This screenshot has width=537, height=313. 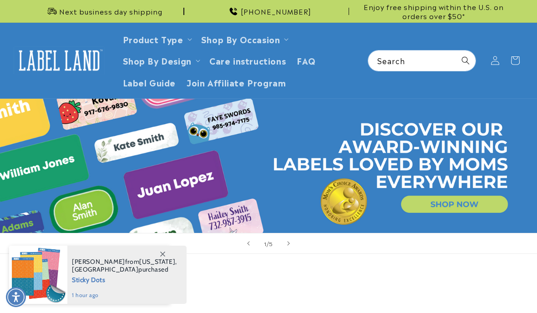 What do you see at coordinates (433, 11) in the screenshot?
I see `span: Enjoy free shipping within the U.S. on orders over $50*` at bounding box center [433, 11].